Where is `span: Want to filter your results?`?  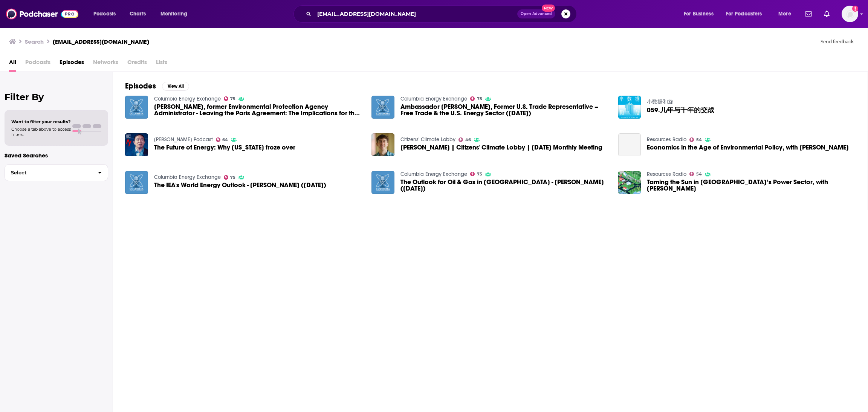 span: Want to filter your results? is located at coordinates (41, 122).